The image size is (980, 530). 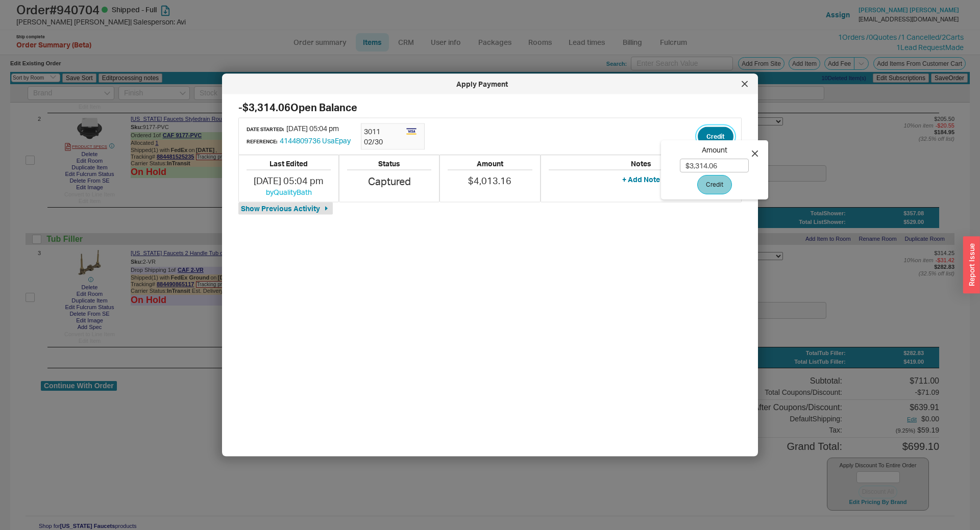 I want to click on div: 02 / 30, so click(x=382, y=142).